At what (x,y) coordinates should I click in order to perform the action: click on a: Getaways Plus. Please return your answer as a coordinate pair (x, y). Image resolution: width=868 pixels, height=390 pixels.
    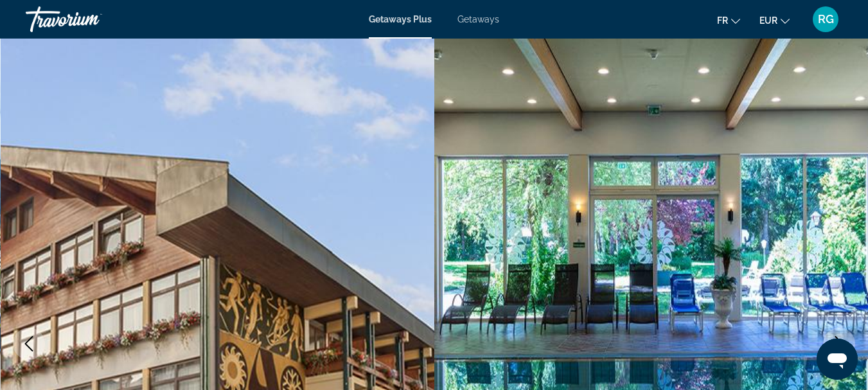
    Looking at the image, I should click on (400, 19).